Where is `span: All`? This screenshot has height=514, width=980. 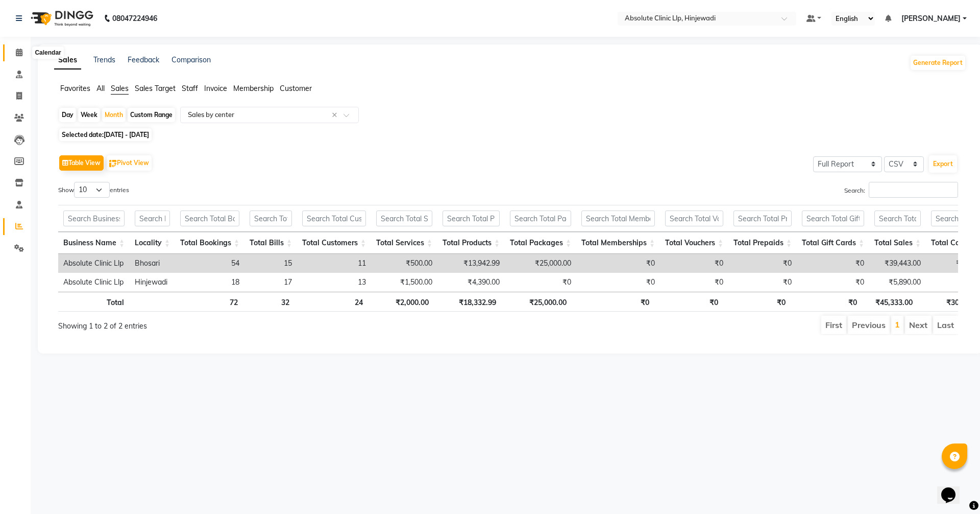 span: All is located at coordinates (101, 88).